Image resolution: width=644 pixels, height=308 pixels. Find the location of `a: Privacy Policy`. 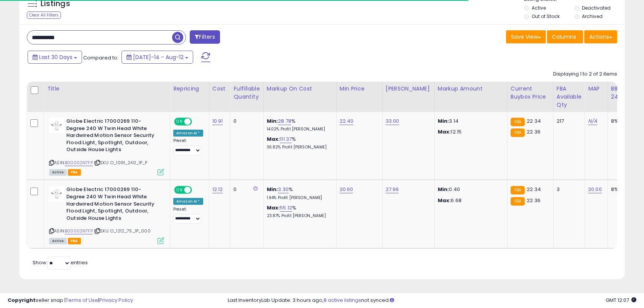

a: Privacy Policy is located at coordinates (116, 300).